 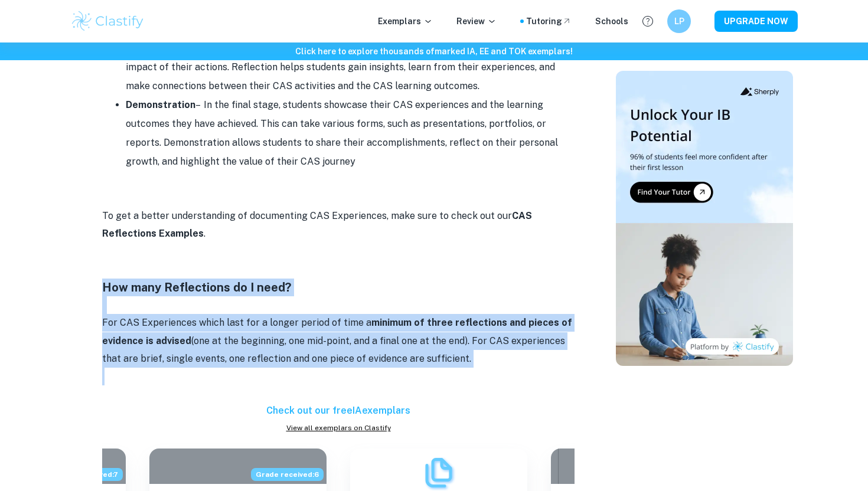 What do you see at coordinates (337, 332) in the screenshot?
I see `strong: minimum of three reflections and pieces of evidence is advised` at bounding box center [337, 332].